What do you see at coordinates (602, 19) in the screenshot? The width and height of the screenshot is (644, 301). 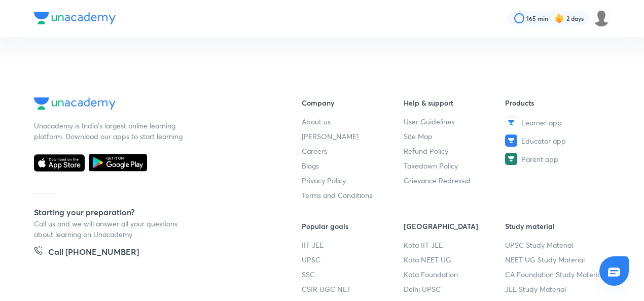 I see `img: sawan Patel` at bounding box center [602, 19].